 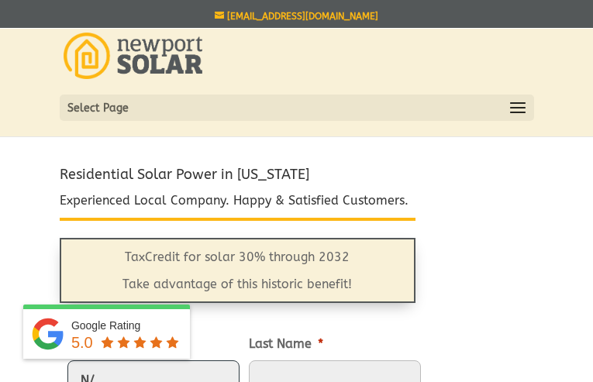 What do you see at coordinates (82, 343) in the screenshot?
I see `span: 5.0` at bounding box center [82, 343].